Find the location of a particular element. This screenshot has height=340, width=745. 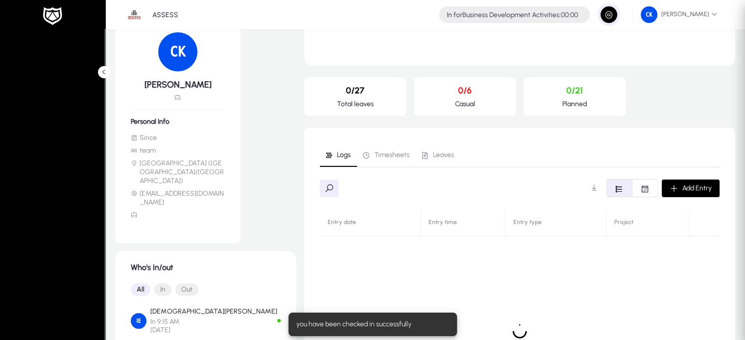

li: team is located at coordinates (178, 151).